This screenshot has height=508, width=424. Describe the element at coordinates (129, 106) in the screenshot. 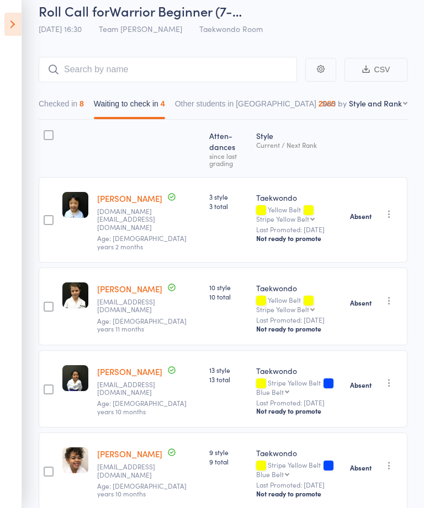

I see `button: Waiting to check in4` at that location.